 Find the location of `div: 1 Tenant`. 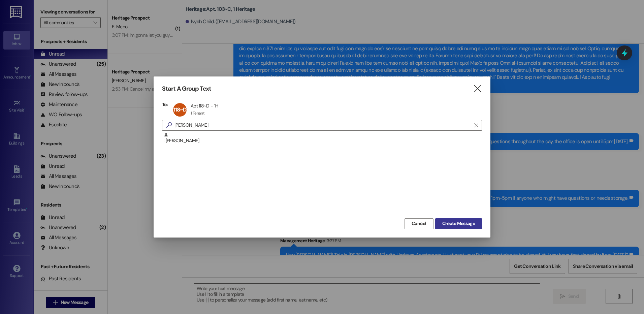

div: 1 Tenant is located at coordinates (197, 113).